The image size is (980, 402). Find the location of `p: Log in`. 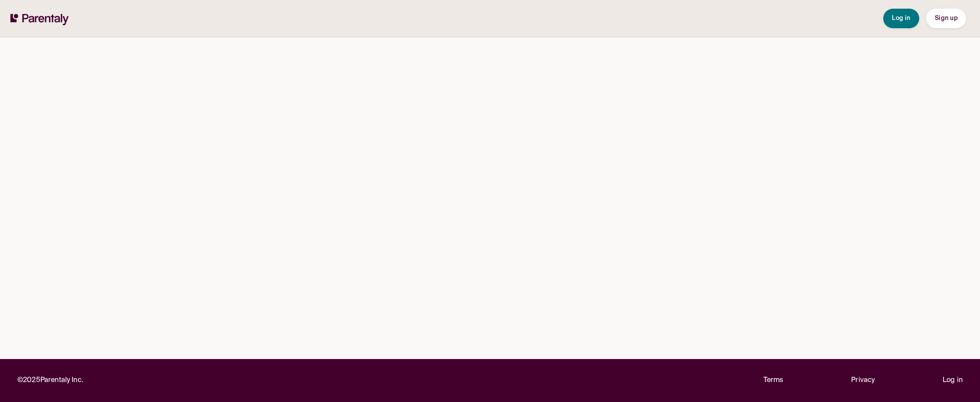

p: Log in is located at coordinates (952, 381).